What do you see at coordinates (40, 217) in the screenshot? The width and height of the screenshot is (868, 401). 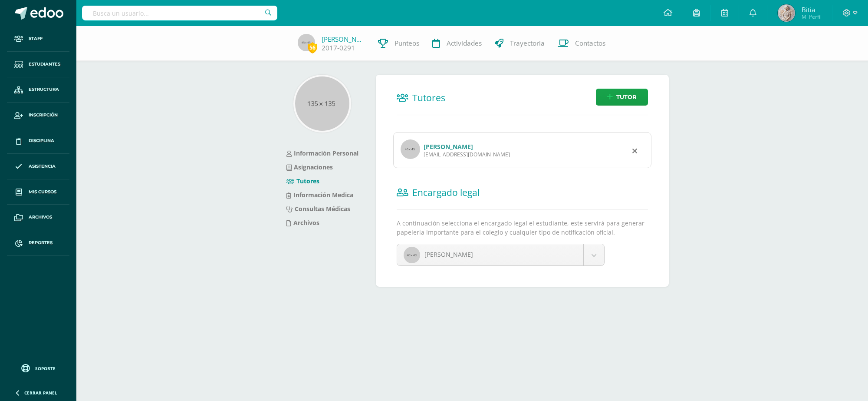 I see `span: Archivos` at bounding box center [40, 217].